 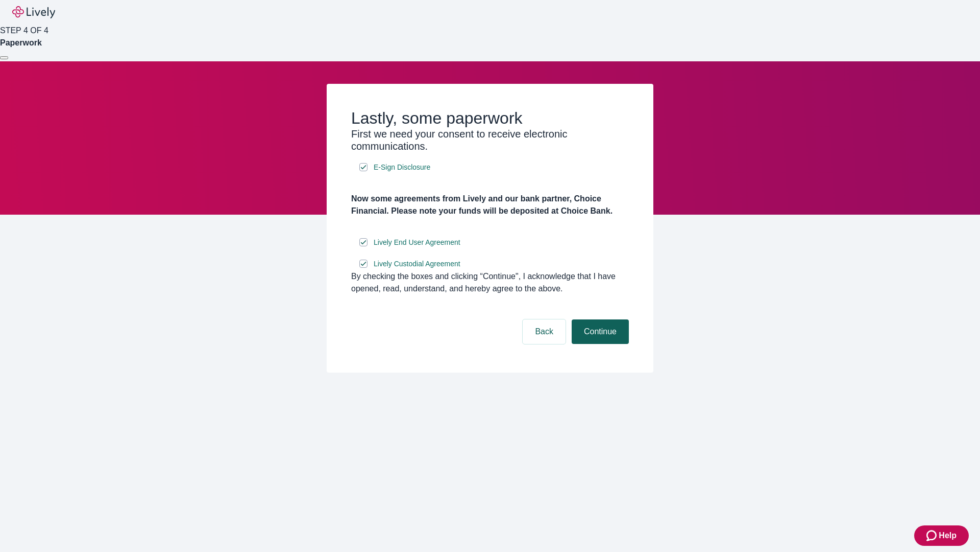 What do you see at coordinates (34, 12) in the screenshot?
I see `img: Lively` at bounding box center [34, 12].